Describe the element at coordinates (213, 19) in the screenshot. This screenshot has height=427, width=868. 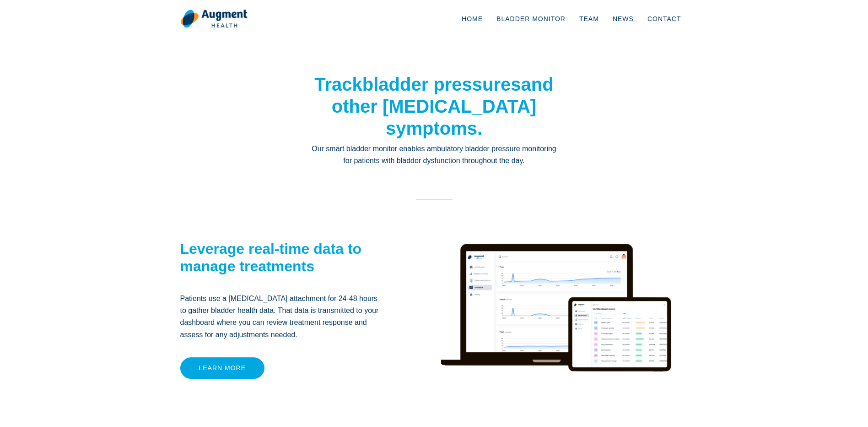
I see `img: logo` at that location.